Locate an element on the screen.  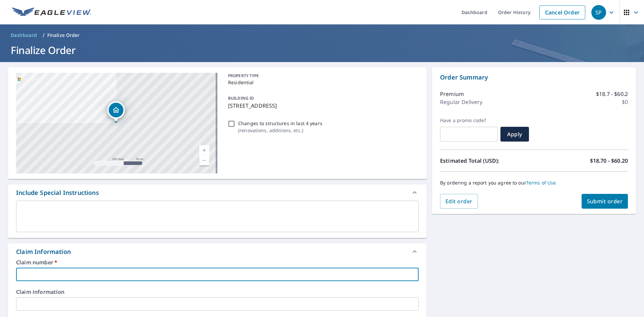
p: By ordering a report you agree to our is located at coordinates (534, 183).